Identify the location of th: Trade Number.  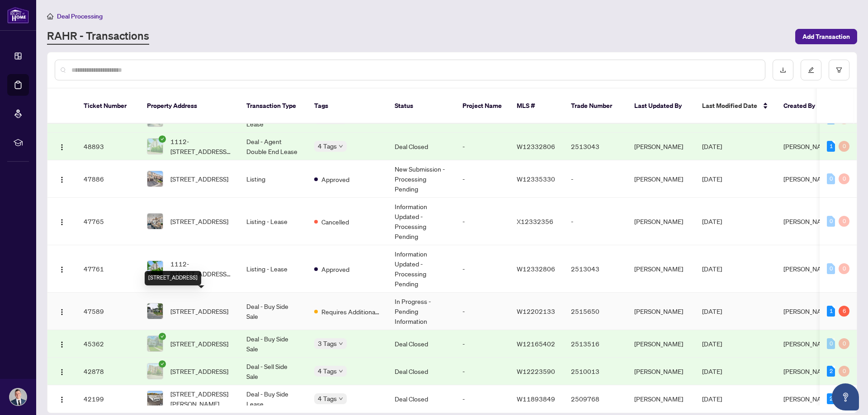
(595, 106).